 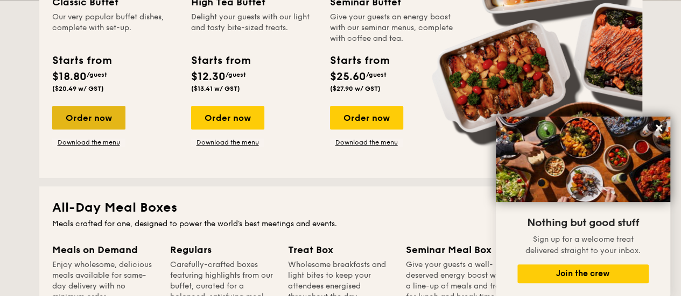 I want to click on span: $18.80, so click(x=69, y=77).